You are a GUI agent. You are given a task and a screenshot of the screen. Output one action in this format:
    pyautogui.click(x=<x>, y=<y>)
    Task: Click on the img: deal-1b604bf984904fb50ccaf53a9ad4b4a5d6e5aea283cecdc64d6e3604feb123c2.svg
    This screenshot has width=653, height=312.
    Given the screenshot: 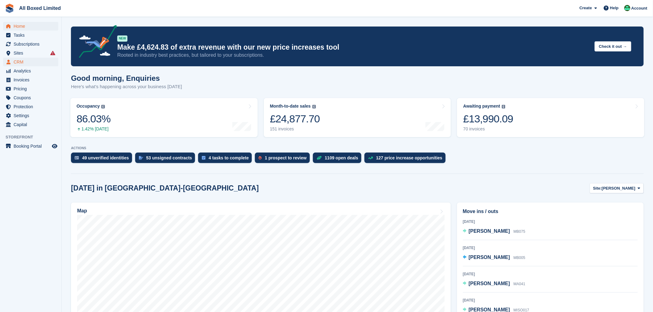 What is the action you would take?
    pyautogui.click(x=319, y=158)
    